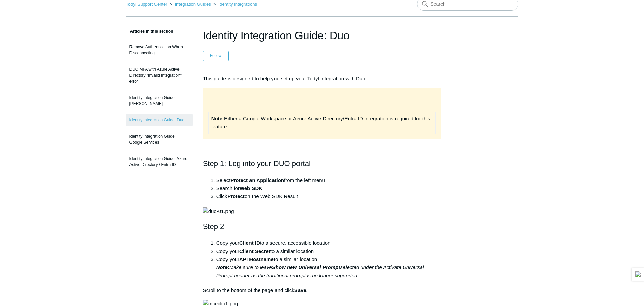  I want to click on a: Identity Integration Guide: Google Services, so click(159, 139).